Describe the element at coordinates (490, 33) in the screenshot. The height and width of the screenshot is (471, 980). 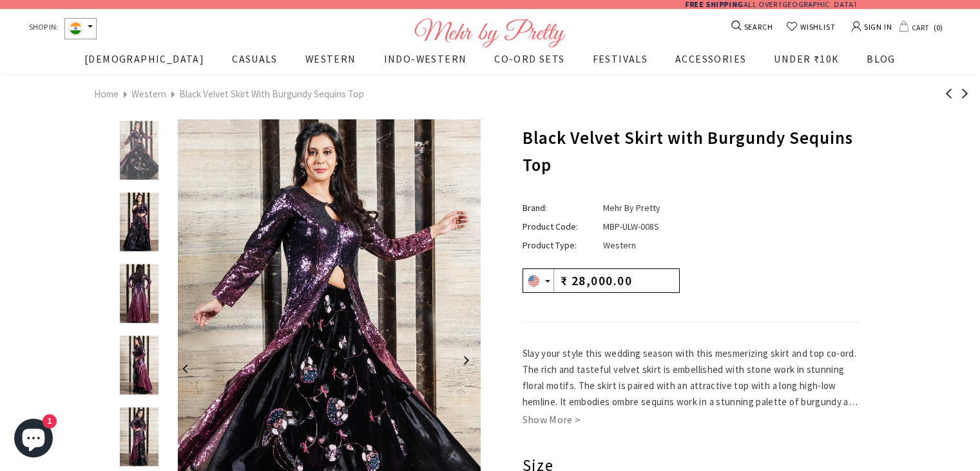
I see `img: Logo Footer` at that location.